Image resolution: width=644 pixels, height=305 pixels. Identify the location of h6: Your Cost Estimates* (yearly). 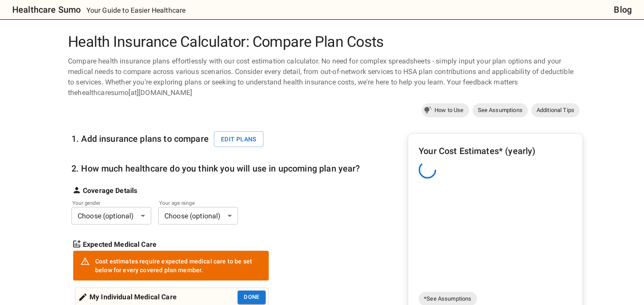
(495, 151).